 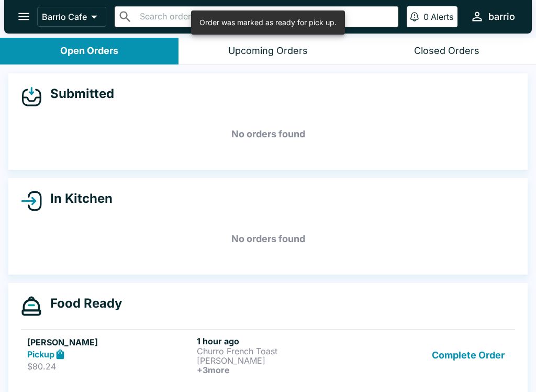 I want to click on p: Barrio Cafe, so click(x=65, y=17).